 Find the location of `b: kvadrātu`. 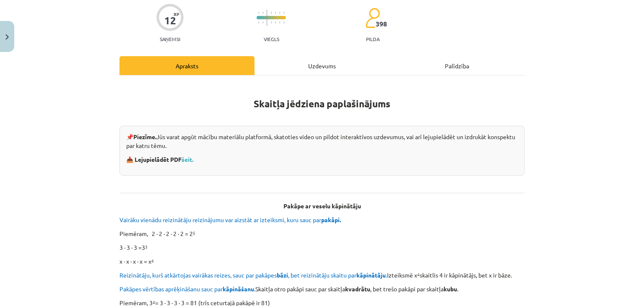

b: kvadrātu is located at coordinates (358, 289).